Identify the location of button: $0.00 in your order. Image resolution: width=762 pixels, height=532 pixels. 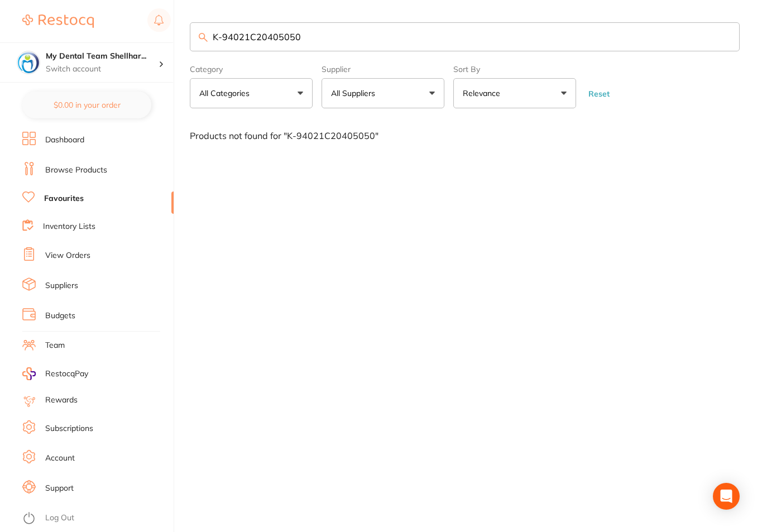
(87, 105).